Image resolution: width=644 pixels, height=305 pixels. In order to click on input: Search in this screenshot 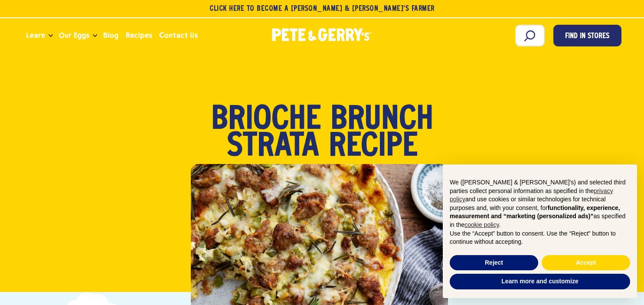, I will do `click(530, 36)`.